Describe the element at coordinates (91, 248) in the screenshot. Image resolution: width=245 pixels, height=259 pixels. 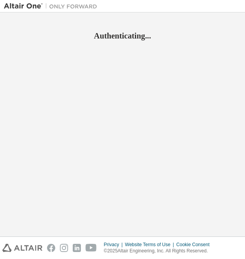
I see `img: youtube.svg` at that location.